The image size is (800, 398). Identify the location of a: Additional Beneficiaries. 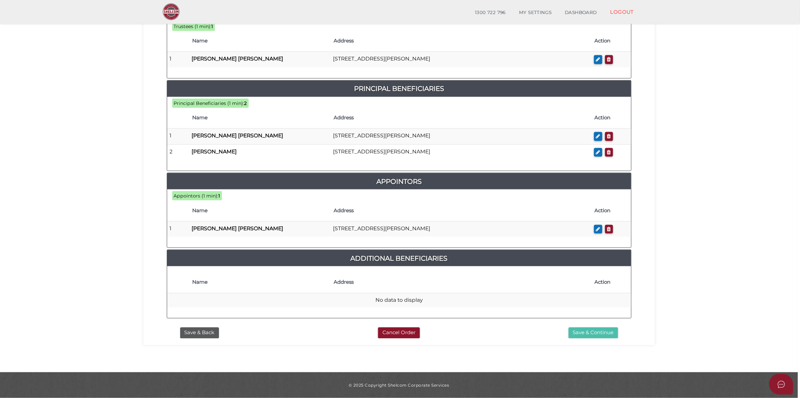
(399, 259).